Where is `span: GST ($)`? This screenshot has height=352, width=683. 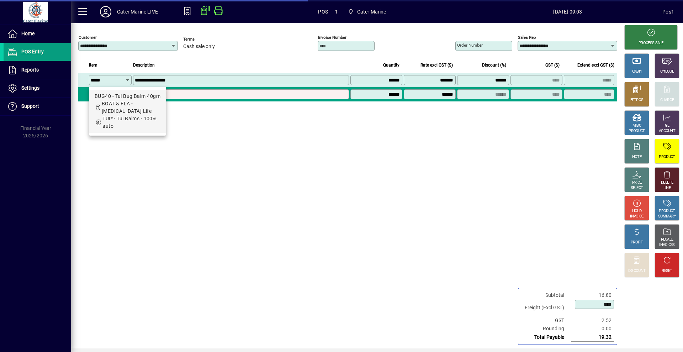 span: GST ($) is located at coordinates (552, 65).